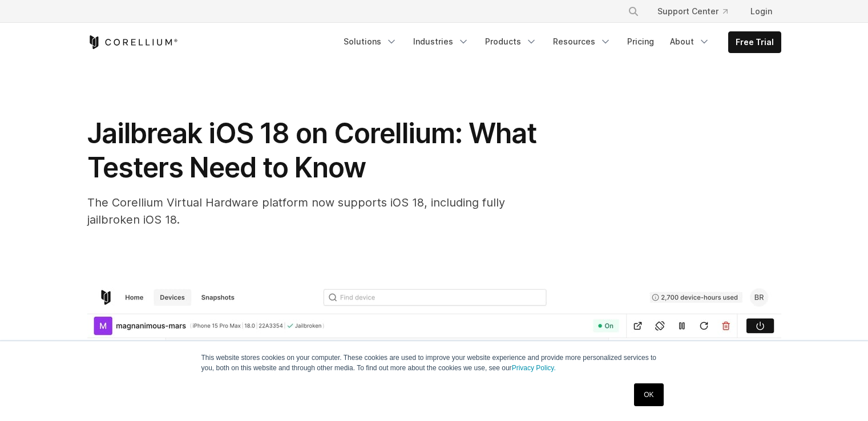 This screenshot has width=868, height=421. What do you see at coordinates (689, 42) in the screenshot?
I see `a: About` at bounding box center [689, 42].